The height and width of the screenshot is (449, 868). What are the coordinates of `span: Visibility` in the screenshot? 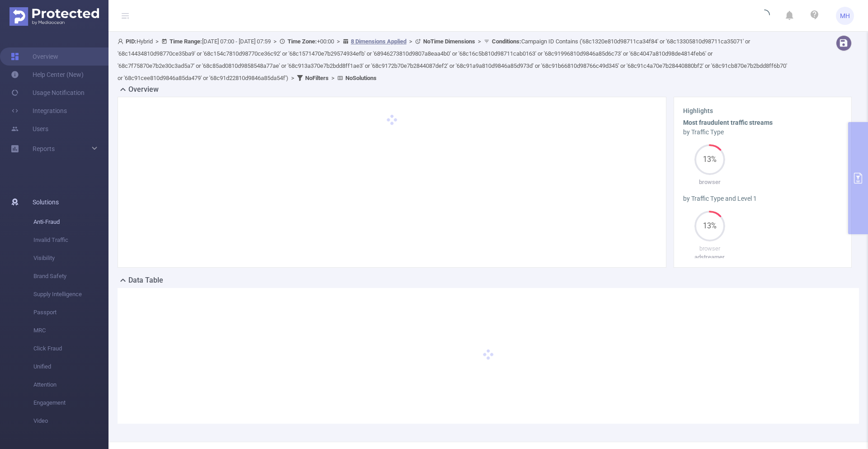 It's located at (71, 258).